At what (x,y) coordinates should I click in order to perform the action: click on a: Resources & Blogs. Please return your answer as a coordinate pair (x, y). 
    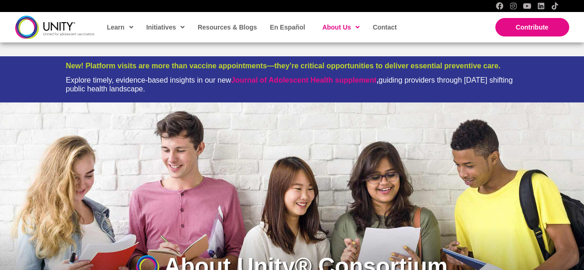
    Looking at the image, I should click on (227, 27).